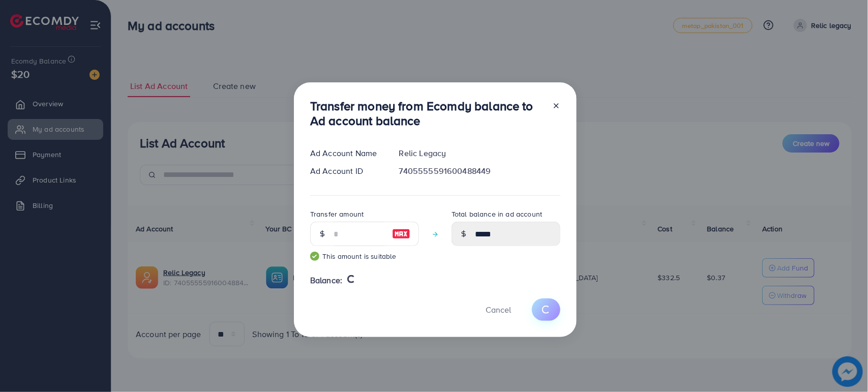 This screenshot has height=392, width=868. What do you see at coordinates (498, 309) in the screenshot?
I see `span: Cancel` at bounding box center [498, 309].